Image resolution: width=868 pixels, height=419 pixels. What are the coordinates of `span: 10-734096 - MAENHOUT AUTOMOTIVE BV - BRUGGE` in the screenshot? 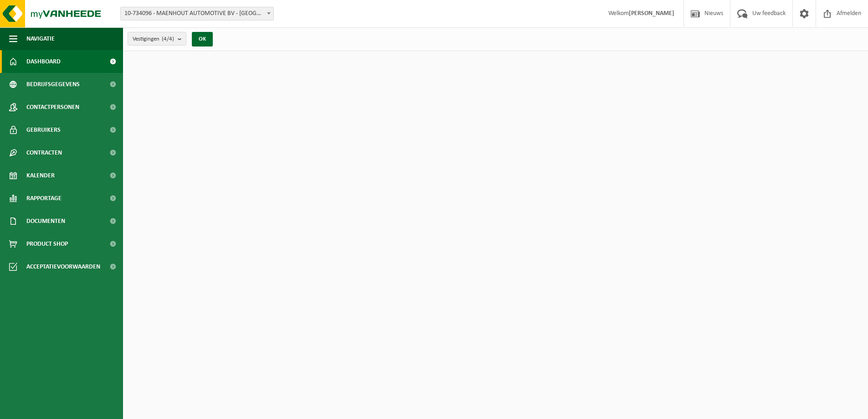 It's located at (197, 14).